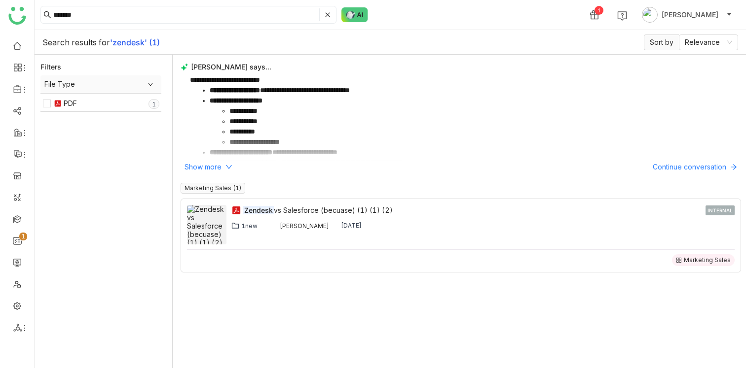 Image resolution: width=746 pixels, height=368 pixels. Describe the element at coordinates (694, 167) in the screenshot. I see `button: Continue conversation` at that location.